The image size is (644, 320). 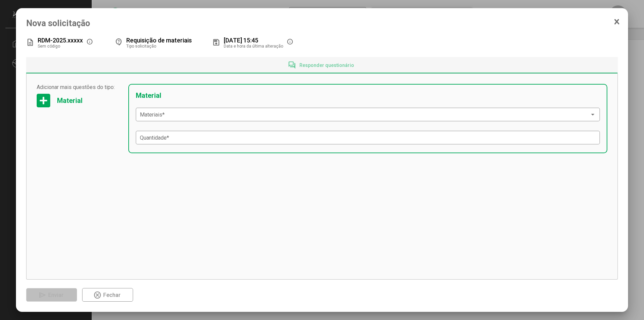 I want to click on mat-icon: send, so click(x=43, y=295).